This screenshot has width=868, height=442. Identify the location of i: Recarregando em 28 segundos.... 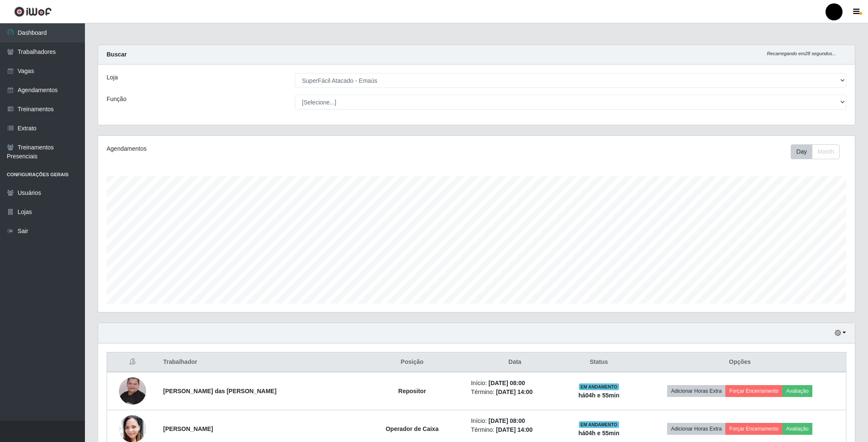
(802, 53).